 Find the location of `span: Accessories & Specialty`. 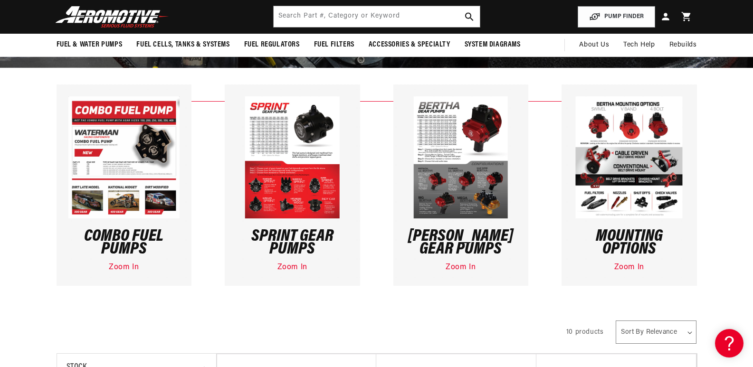

span: Accessories & Specialty is located at coordinates (410, 45).